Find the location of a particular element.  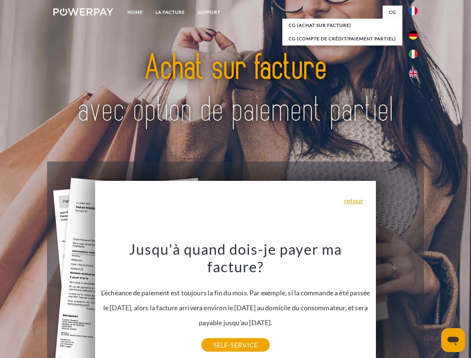

img: title-powerpay_fr.svg is located at coordinates (235, 89).